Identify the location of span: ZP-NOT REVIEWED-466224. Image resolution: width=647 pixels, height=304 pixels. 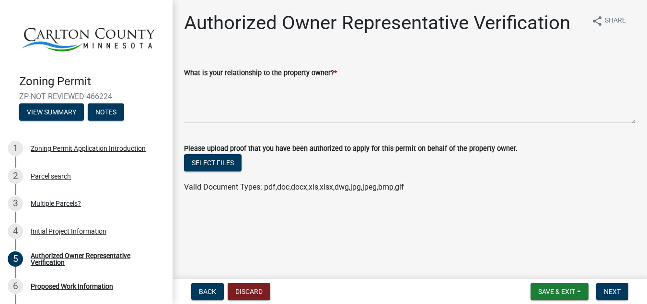
(86, 96).